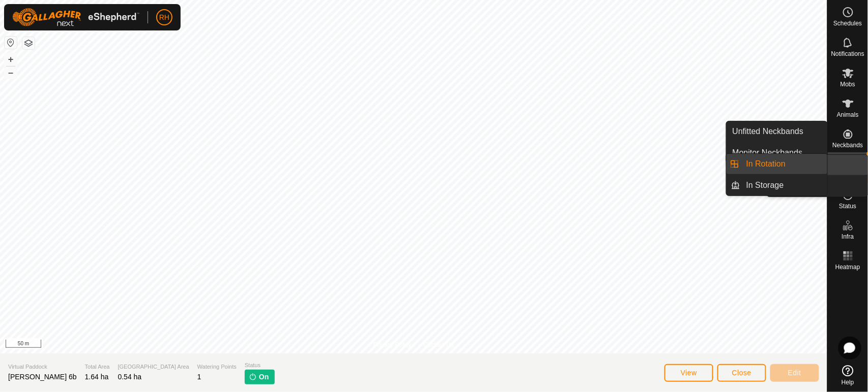 Image resolution: width=868 pixels, height=392 pixels. What do you see at coordinates (847, 376) in the screenshot?
I see `a: Help` at bounding box center [847, 376].